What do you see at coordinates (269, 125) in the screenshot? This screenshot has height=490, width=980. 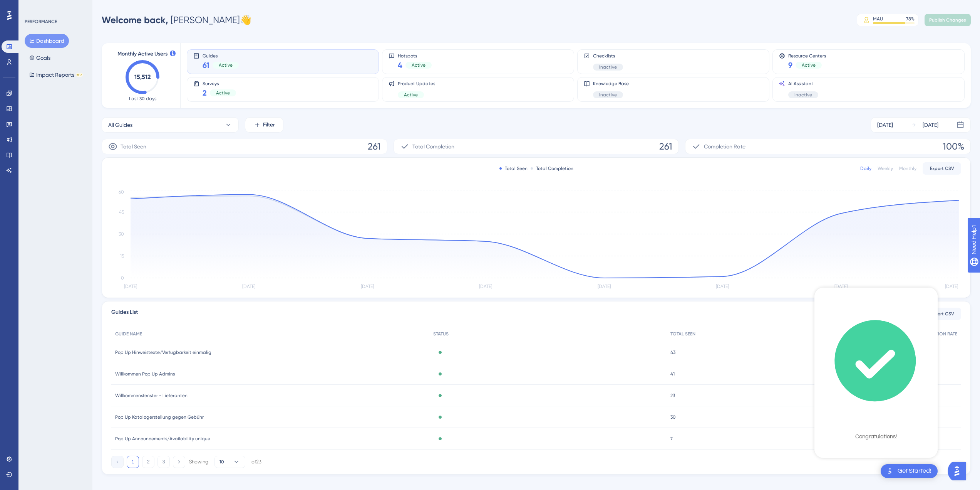 I see `span: Filter` at bounding box center [269, 125].